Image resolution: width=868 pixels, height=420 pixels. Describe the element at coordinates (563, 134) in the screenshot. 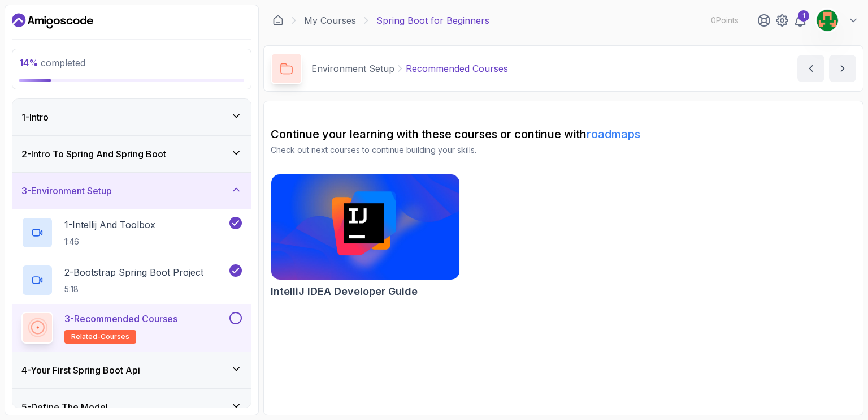

I see `h2: Continue your learning with these courses or continue with` at that location.